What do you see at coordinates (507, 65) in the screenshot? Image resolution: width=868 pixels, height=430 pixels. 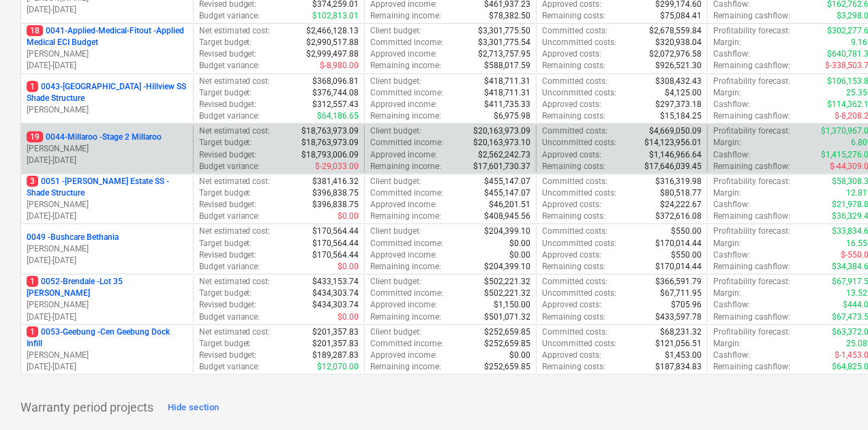 I see `p: $588,017.59` at bounding box center [507, 65].